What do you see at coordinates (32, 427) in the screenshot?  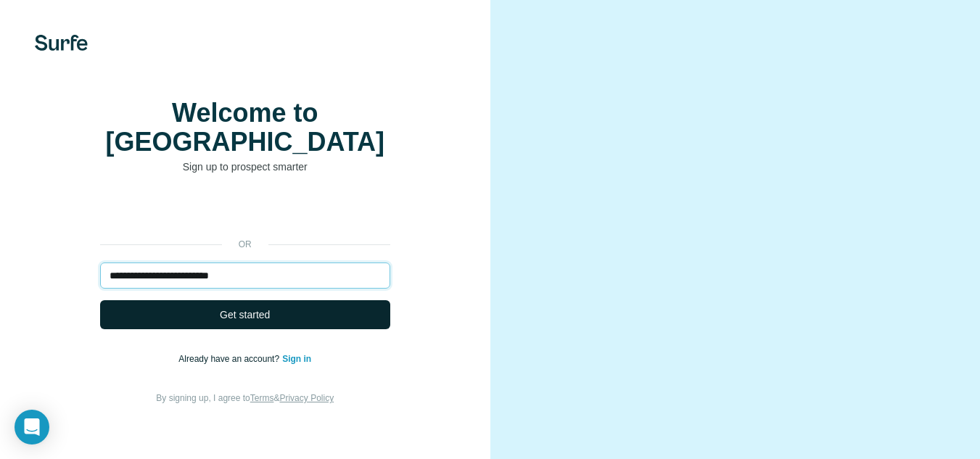 I see `div: Open Intercom Messenger` at bounding box center [32, 427].